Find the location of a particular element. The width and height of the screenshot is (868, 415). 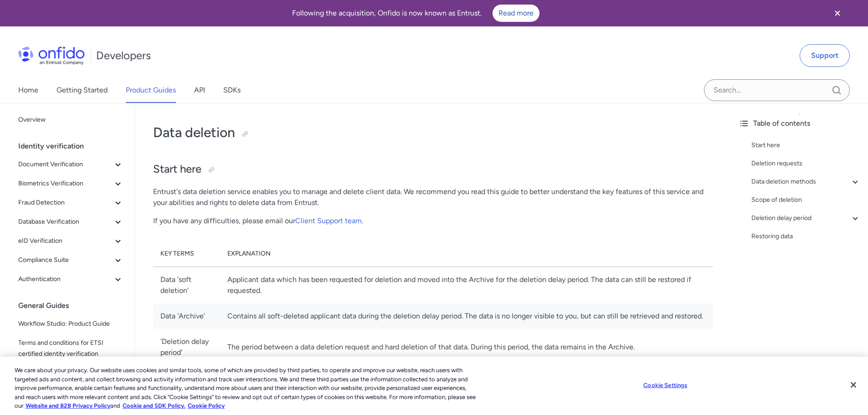

span: Overview is located at coordinates (71, 120).